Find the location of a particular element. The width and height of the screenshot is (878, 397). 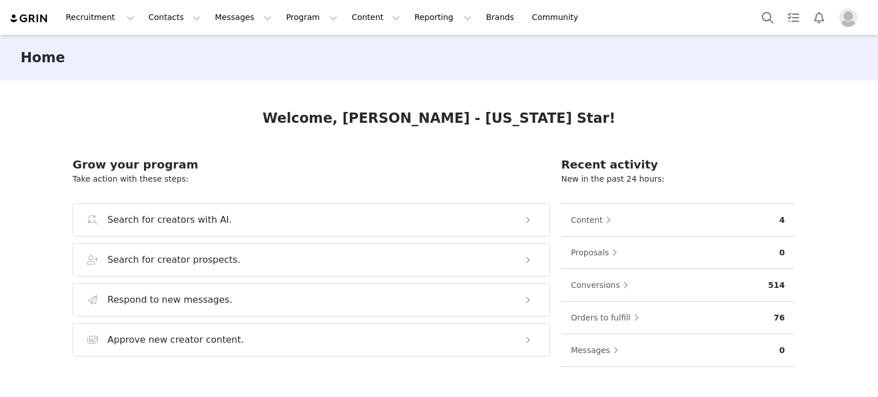

button: Search for creator prospects. is located at coordinates (311, 260).